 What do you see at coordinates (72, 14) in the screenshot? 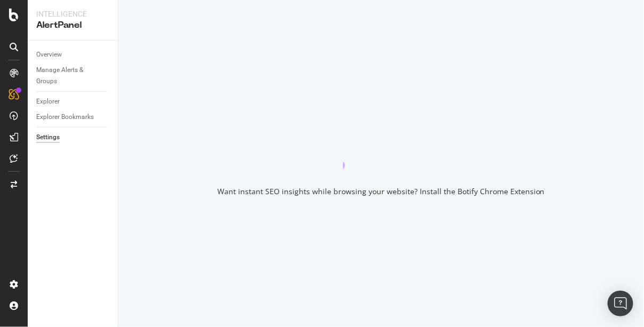
I see `div: Intelligence` at bounding box center [72, 14].